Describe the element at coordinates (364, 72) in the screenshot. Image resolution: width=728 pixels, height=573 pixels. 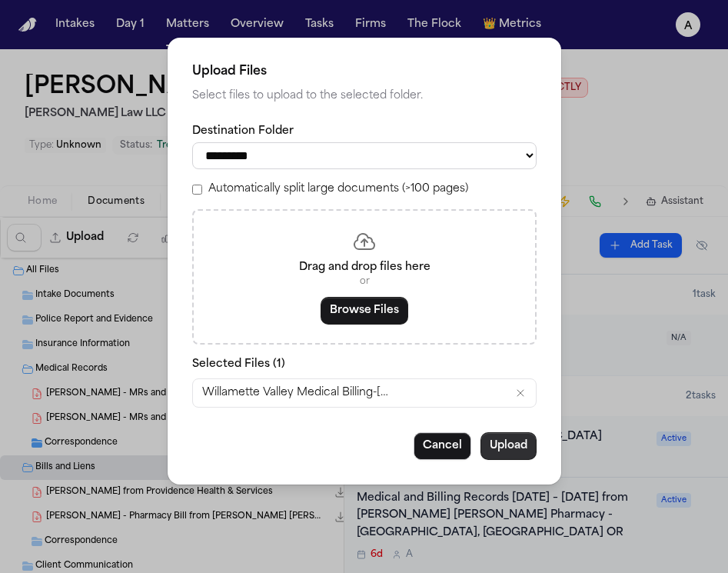
I see `h2: Upload Files` at that location.